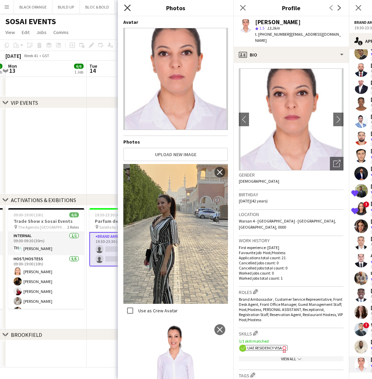  What do you see at coordinates (291, 333) in the screenshot?
I see `h3: Skills` at bounding box center [291, 333].